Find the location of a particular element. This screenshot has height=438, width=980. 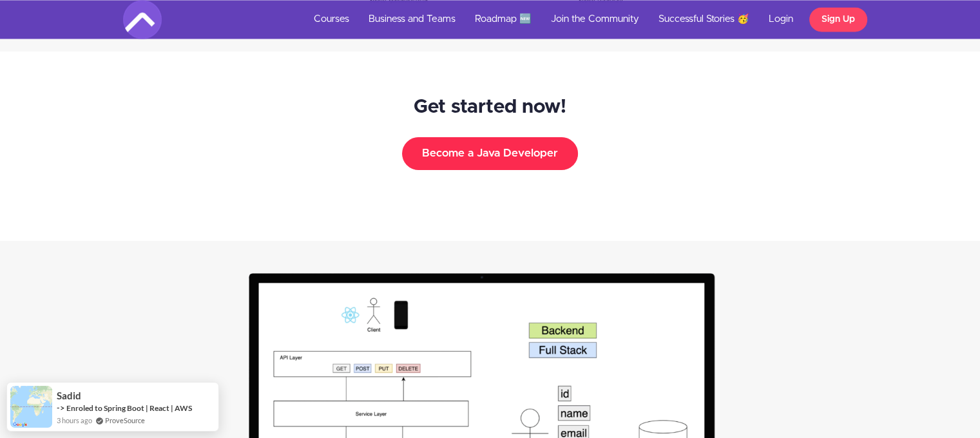

button: Become a Java Developer is located at coordinates (490, 153).